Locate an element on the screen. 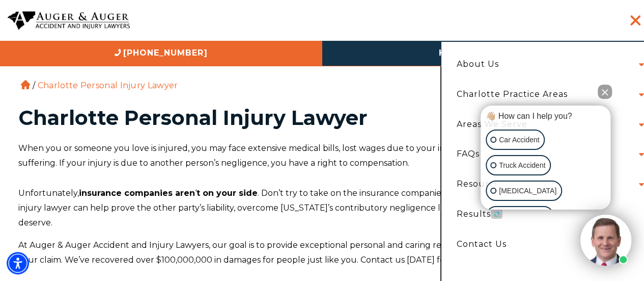 The width and height of the screenshot is (644, 281). h1: Charlotte Personal Injury Lawyer is located at coordinates (322, 118).